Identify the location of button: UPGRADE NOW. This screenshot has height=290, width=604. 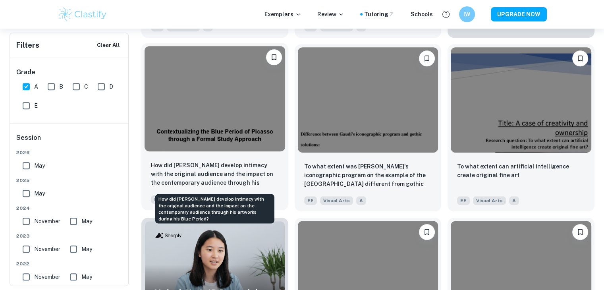
(518, 14).